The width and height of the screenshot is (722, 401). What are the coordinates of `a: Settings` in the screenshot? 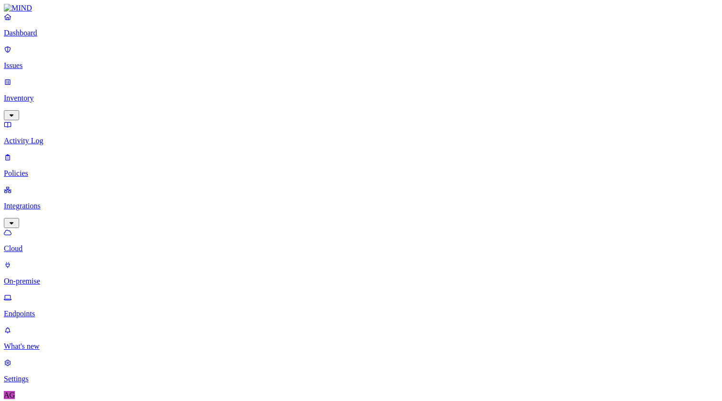 It's located at (361, 371).